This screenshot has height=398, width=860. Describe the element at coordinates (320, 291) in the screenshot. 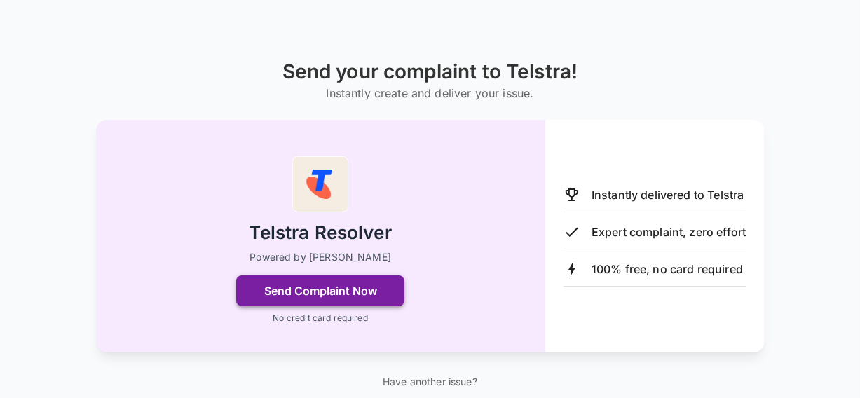

I see `button: Send Complaint Now` at that location.